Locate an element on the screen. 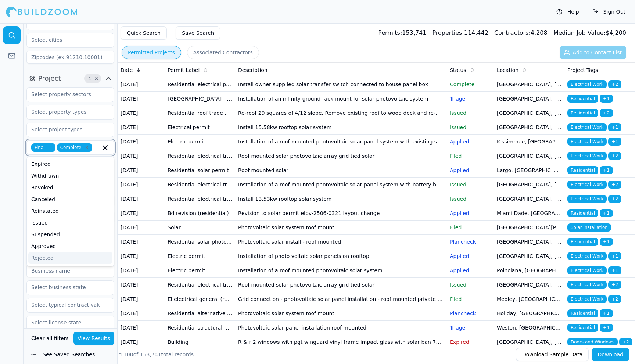 This screenshot has width=635, height=364. td: Revision to solar permit elpv-2506-0321 layout change is located at coordinates (341, 213).